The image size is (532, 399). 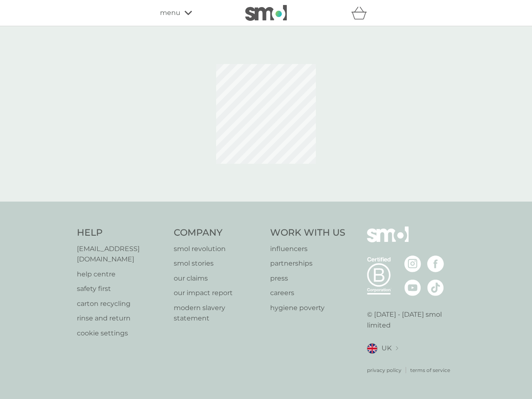 I want to click on a: partnerships, so click(x=307, y=263).